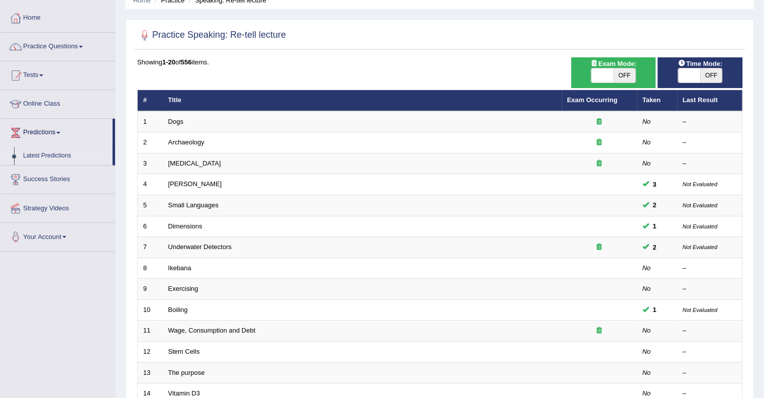  What do you see at coordinates (58, 235) in the screenshot?
I see `a: Your Account` at bounding box center [58, 235].